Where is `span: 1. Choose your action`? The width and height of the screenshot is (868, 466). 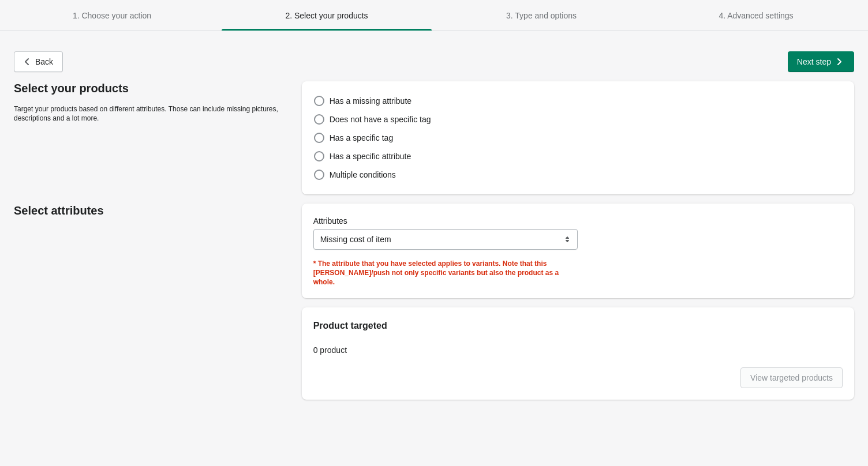
span: 1. Choose your action is located at coordinates (112, 15).